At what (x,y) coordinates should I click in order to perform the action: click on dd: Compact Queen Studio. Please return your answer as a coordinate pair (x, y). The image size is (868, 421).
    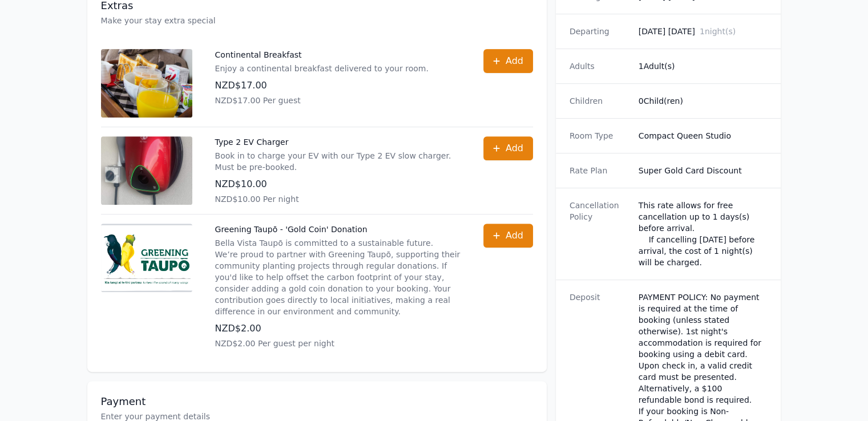
    Looking at the image, I should click on (703, 136).